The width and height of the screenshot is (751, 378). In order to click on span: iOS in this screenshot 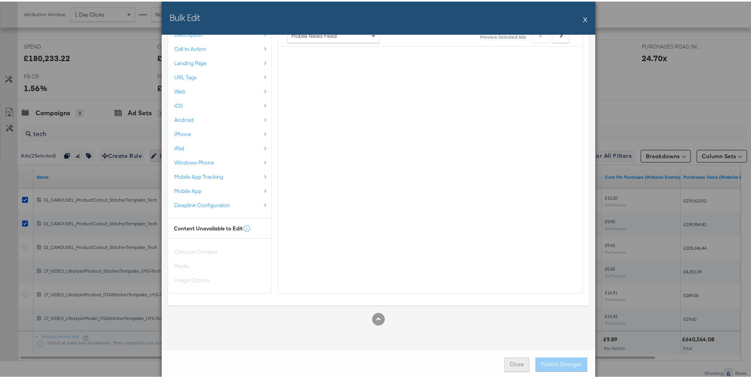, I will do `click(179, 104)`.